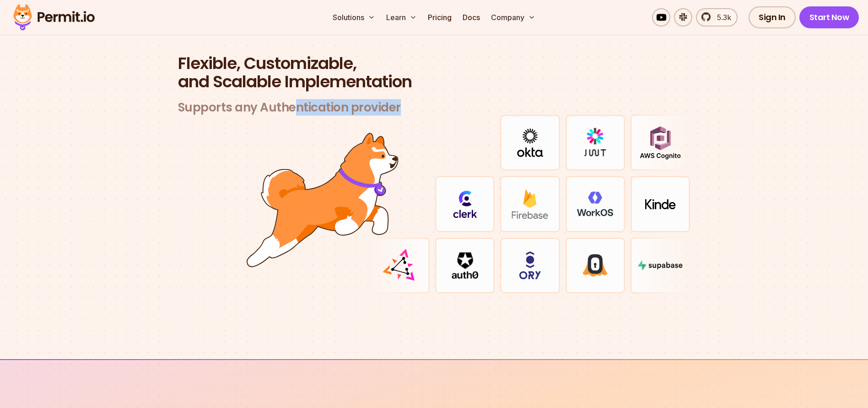 The image size is (868, 408). Describe the element at coordinates (829, 17) in the screenshot. I see `a: Start Now` at that location.